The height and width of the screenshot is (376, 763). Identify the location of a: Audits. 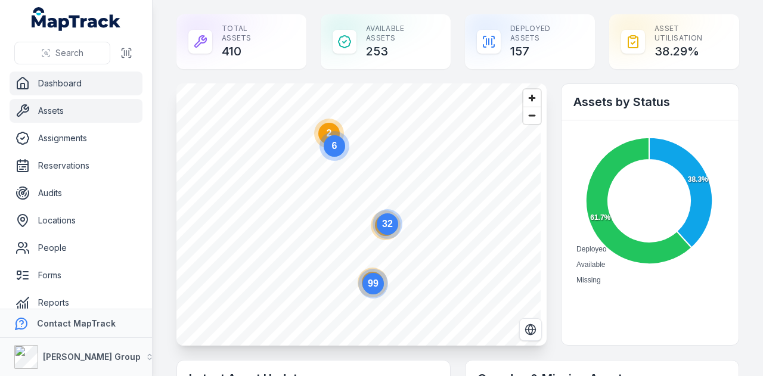
(76, 193).